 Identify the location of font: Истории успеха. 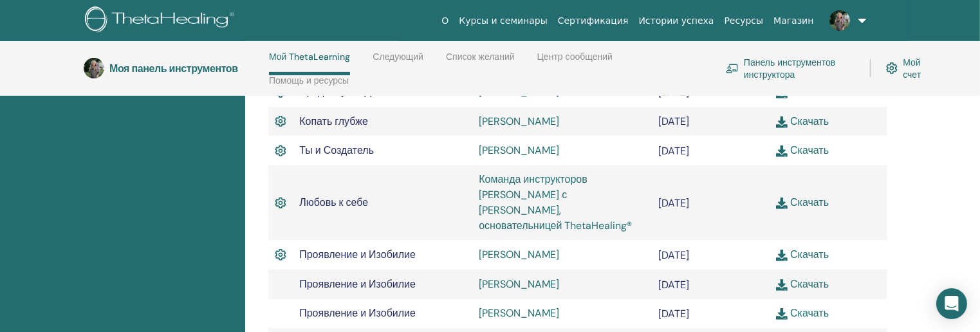
(676, 21).